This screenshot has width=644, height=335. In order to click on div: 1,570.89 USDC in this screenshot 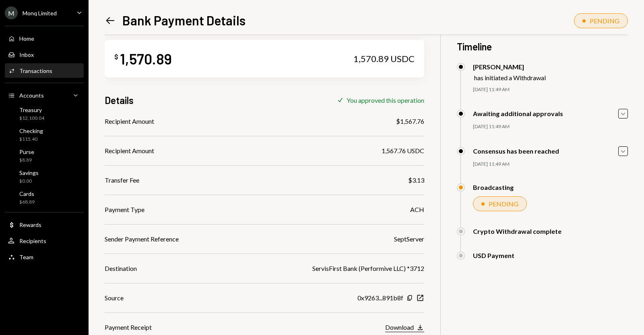, I will do `click(384, 59)`.